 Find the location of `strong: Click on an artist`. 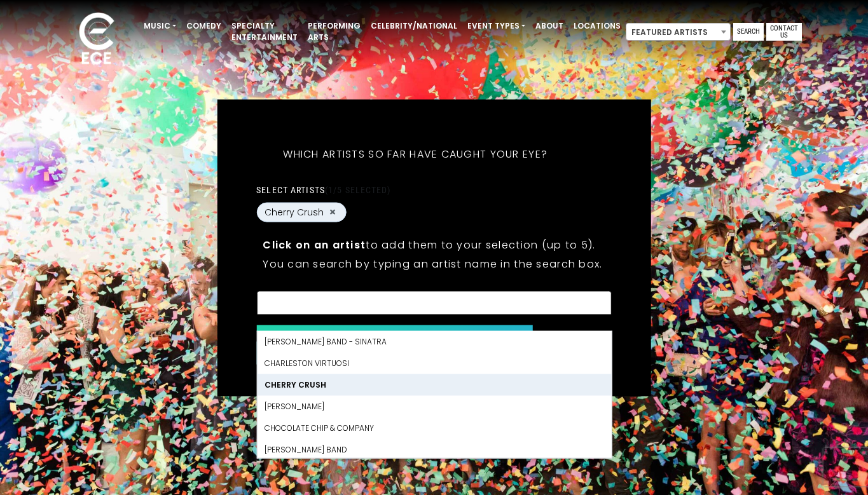

strong: Click on an artist is located at coordinates (314, 245).